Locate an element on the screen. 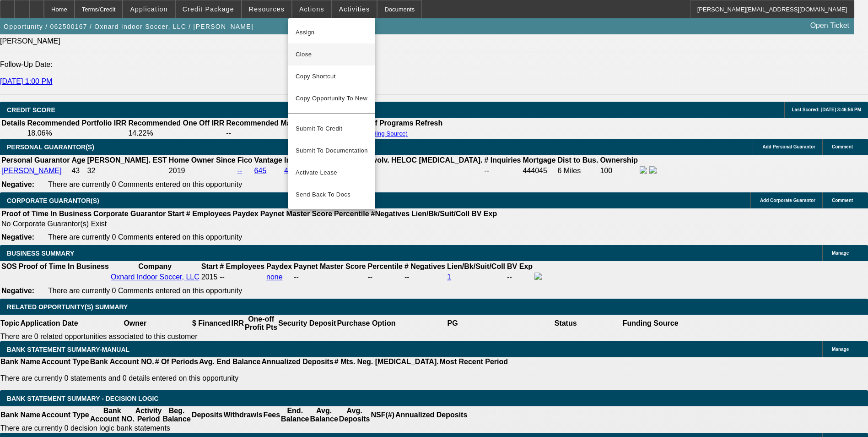 The height and width of the screenshot is (437, 868). span: Submit To Credit is located at coordinates (331, 129).